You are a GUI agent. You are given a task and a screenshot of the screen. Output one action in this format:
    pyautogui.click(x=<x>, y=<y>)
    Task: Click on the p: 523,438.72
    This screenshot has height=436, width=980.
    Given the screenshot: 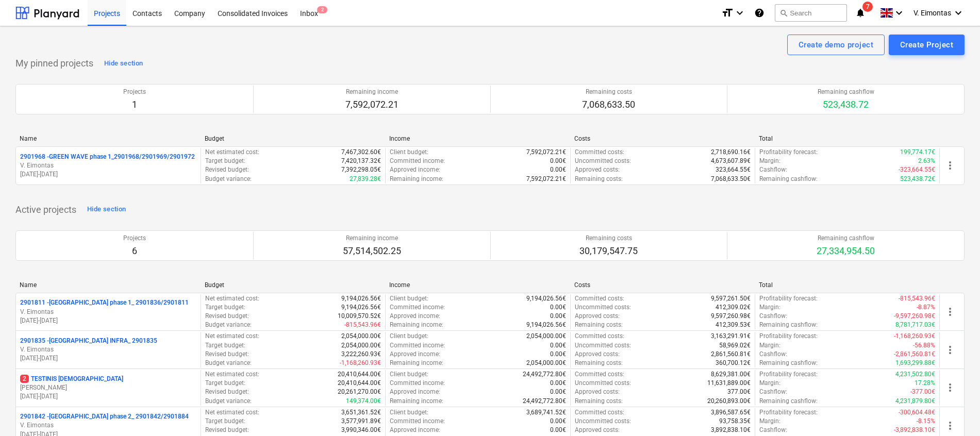 What is the action you would take?
    pyautogui.click(x=845, y=104)
    